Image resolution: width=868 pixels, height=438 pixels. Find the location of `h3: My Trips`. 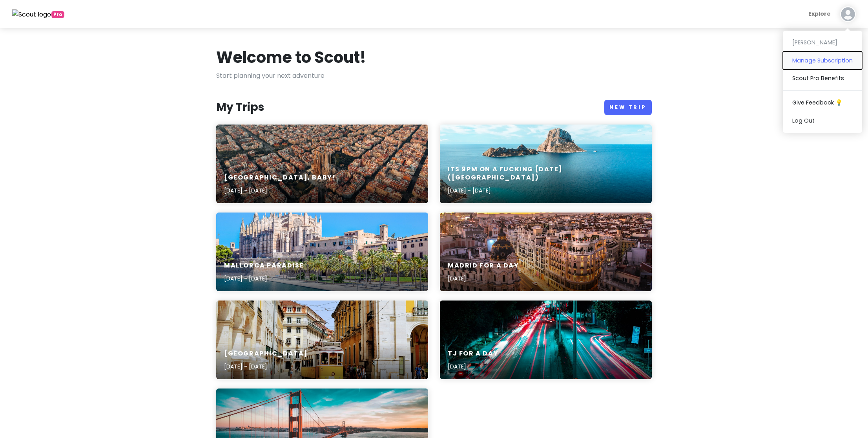

h3: My Trips is located at coordinates (240, 107).